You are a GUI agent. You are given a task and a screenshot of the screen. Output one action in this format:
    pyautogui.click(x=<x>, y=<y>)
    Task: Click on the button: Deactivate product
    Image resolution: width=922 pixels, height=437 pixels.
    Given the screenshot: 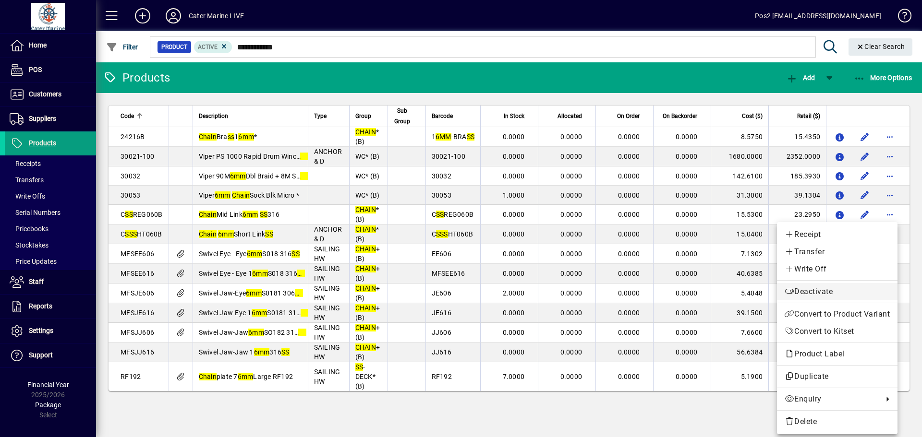 What is the action you would take?
    pyautogui.click(x=837, y=292)
    